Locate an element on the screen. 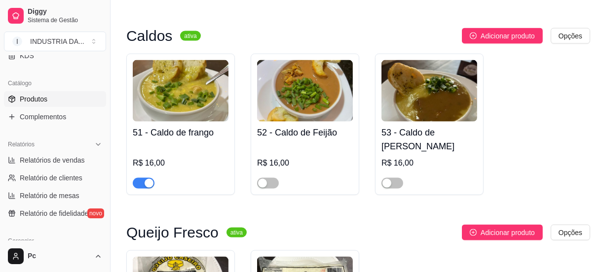  a: Relatório de fidelidadenovo is located at coordinates (55, 214).